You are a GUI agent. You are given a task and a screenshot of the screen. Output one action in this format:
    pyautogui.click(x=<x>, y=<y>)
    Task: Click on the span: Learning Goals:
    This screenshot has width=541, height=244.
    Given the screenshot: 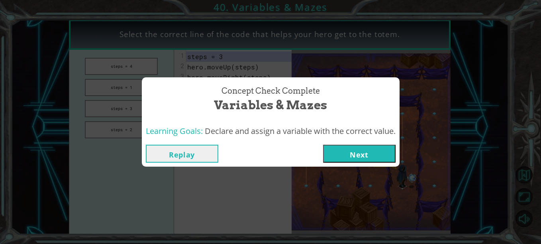 What is the action you would take?
    pyautogui.click(x=174, y=131)
    